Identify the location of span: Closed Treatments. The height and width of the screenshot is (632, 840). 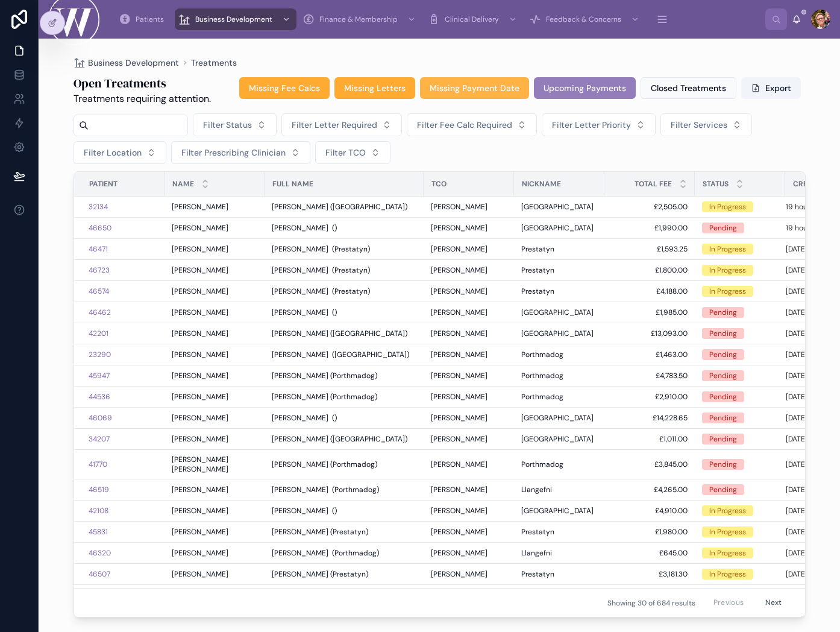
(689, 88).